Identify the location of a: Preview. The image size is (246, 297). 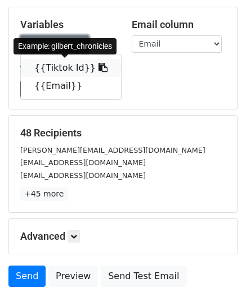
(73, 276).